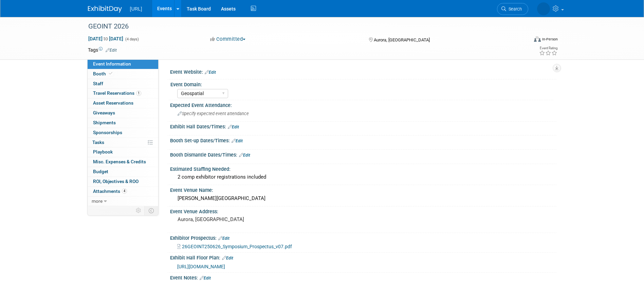 This screenshot has width=644, height=290. Describe the element at coordinates (123, 84) in the screenshot. I see `a: Staff` at that location.